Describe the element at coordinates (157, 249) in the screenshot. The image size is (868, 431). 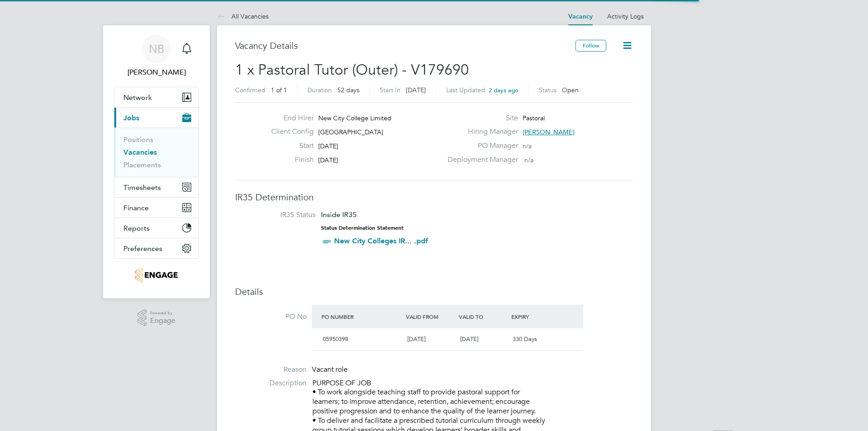
I see `button: Preferences` at that location.